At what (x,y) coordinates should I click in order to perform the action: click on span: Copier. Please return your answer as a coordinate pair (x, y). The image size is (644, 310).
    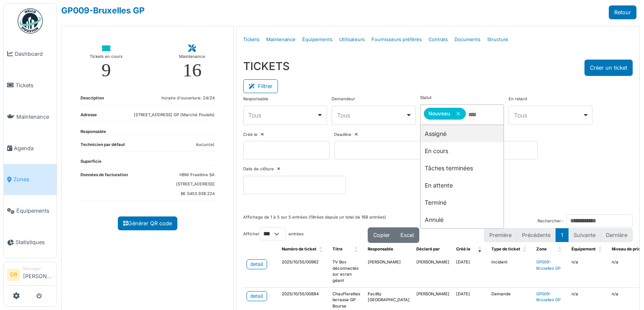
    Looking at the image, I should click on (382, 235).